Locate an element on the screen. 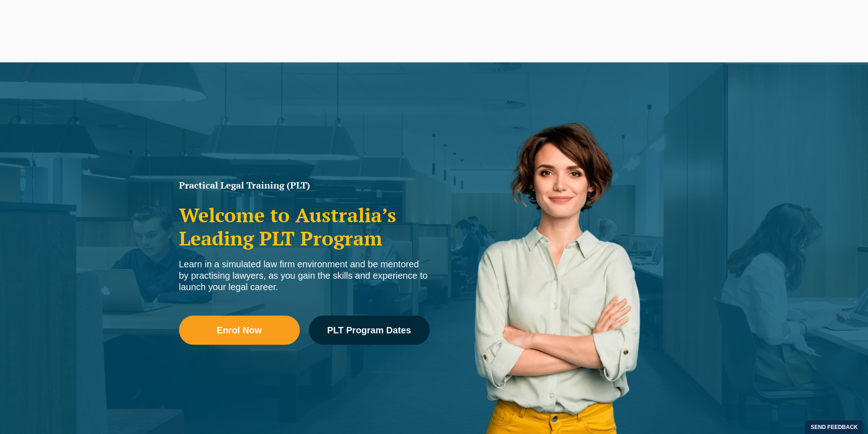  h1: Practical Legal Training (PLT) is located at coordinates (304, 186).